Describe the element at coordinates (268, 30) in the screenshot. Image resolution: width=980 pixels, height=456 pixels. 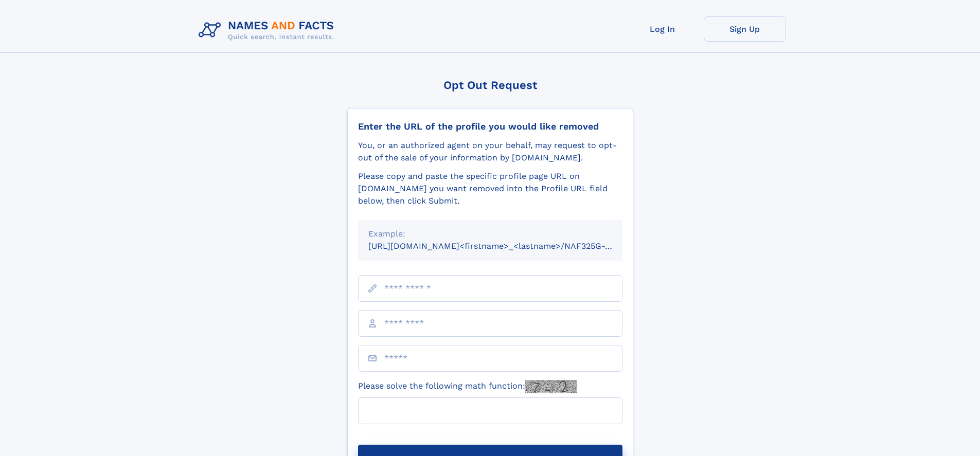
I see `img: Logo Names and Facts` at that location.